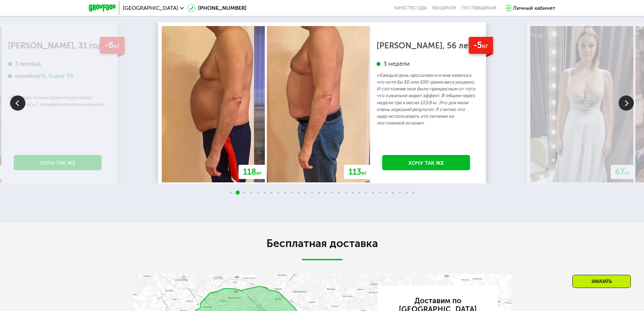 The height and width of the screenshot is (311, 644). I want to click on h2: Бесплатная доставка, so click(322, 244).